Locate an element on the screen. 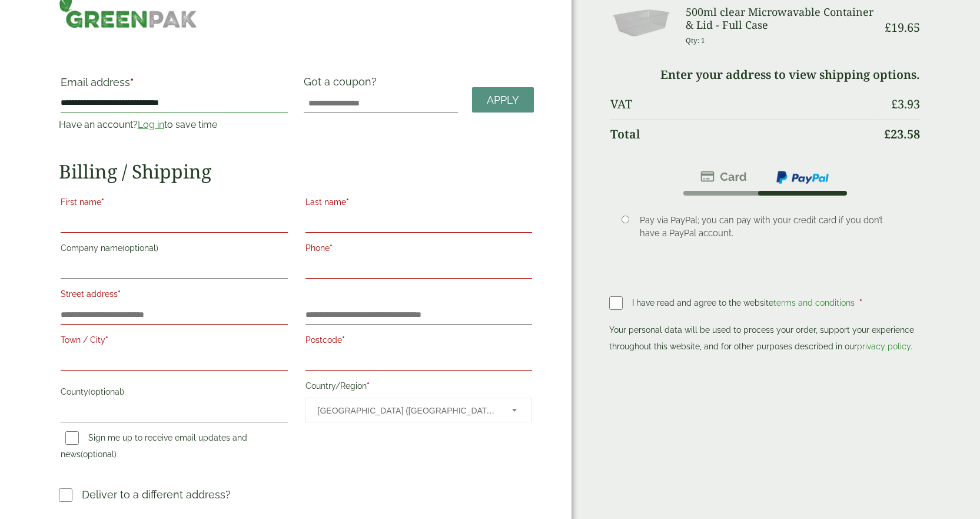 The image size is (980, 519). label: First name is located at coordinates (174, 204).